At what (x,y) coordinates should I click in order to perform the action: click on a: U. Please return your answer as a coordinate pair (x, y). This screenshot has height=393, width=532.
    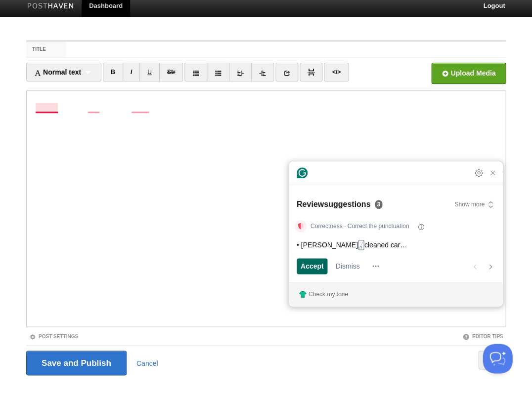
    Looking at the image, I should click on (149, 72).